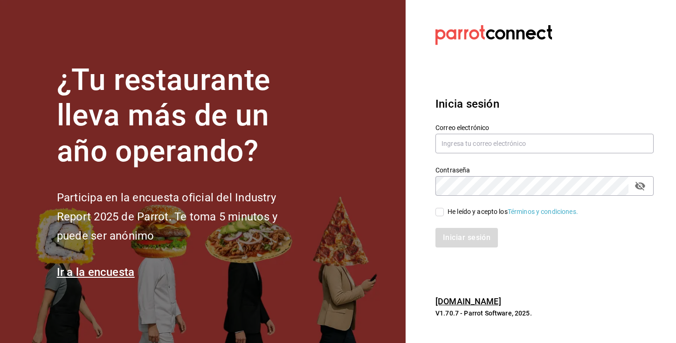 The height and width of the screenshot is (343, 676). I want to click on label: Correo electrónico, so click(544, 127).